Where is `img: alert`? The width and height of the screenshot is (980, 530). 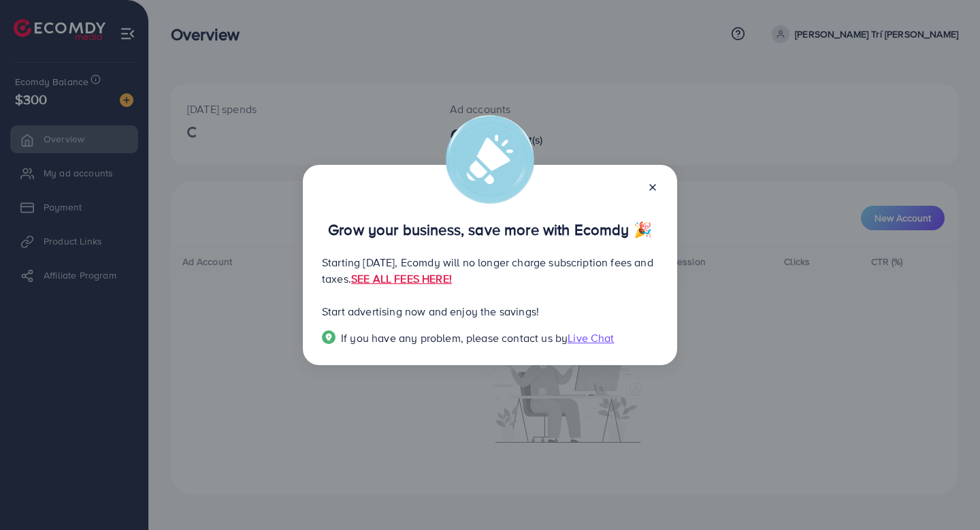 img: alert is located at coordinates (490, 159).